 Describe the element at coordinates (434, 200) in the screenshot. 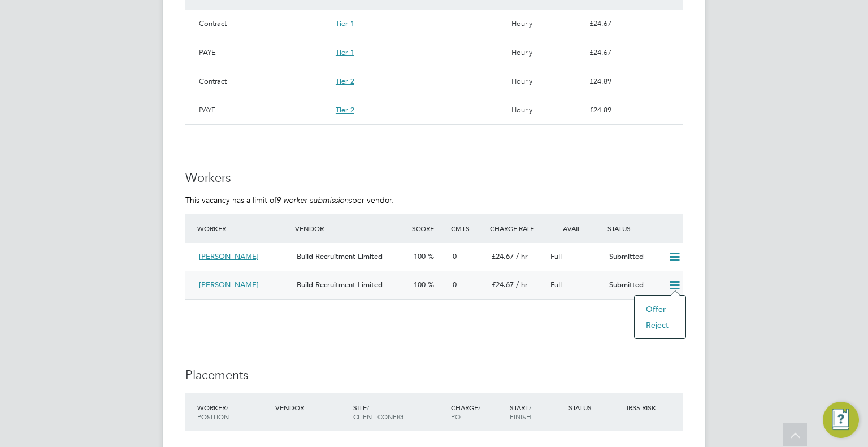

I see `p: This vacancy has a limit of per vendor.` at that location.